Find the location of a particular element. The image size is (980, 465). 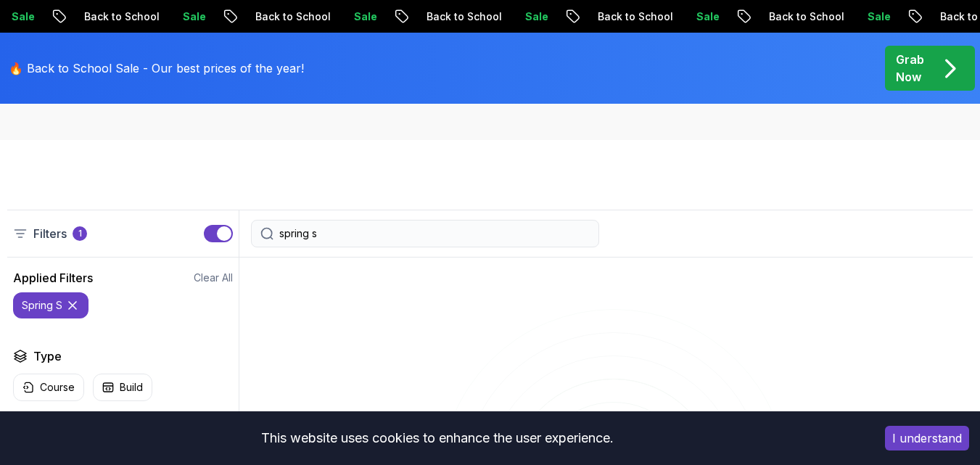

p: Build is located at coordinates (132, 388).